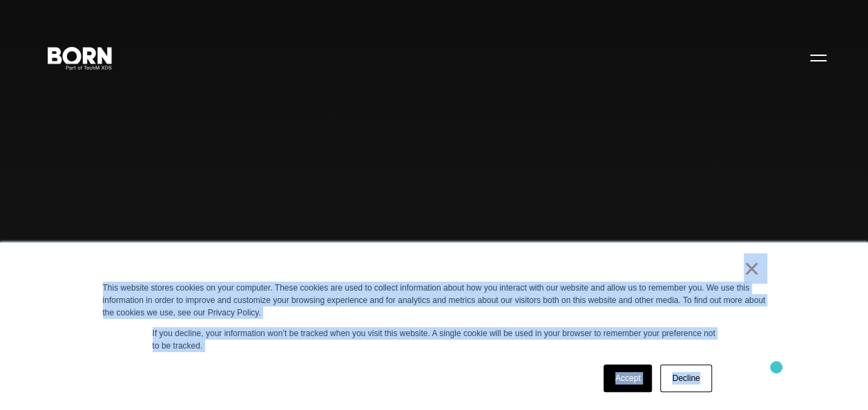 The image size is (868, 410). I want to click on a: Decline, so click(685, 378).